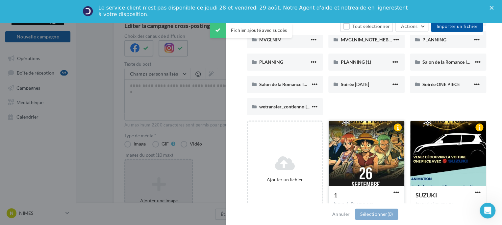 This screenshot has height=225, width=502. I want to click on span: PLANNING (1), so click(356, 62).